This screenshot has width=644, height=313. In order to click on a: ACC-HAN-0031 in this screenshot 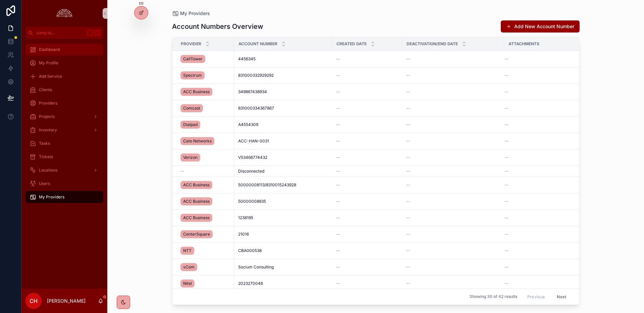, I will do `click(283, 141)`.